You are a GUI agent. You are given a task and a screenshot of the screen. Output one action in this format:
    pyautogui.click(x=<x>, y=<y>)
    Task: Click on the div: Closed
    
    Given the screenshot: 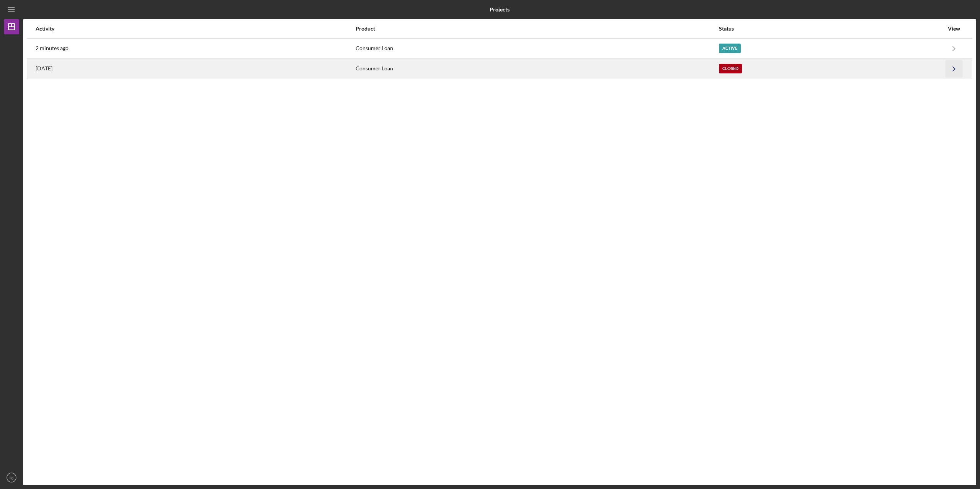 What is the action you would take?
    pyautogui.click(x=730, y=68)
    